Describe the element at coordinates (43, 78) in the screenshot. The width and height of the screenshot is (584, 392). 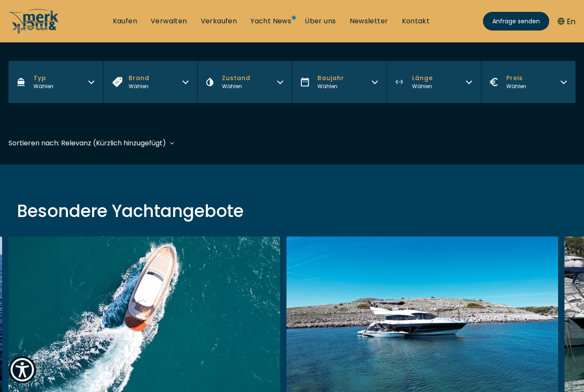
I see `span: Typ` at that location.